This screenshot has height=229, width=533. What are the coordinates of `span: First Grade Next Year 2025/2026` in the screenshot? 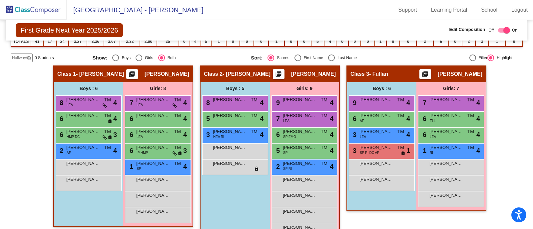 It's located at (69, 30).